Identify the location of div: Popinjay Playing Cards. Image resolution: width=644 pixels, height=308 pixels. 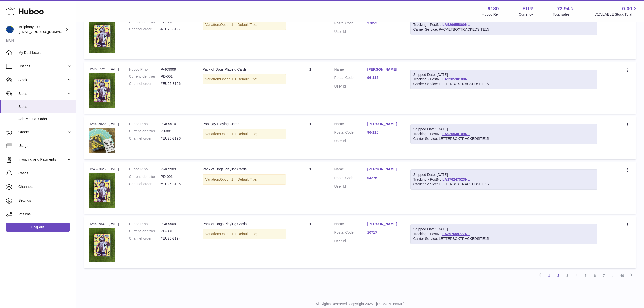
(244, 124).